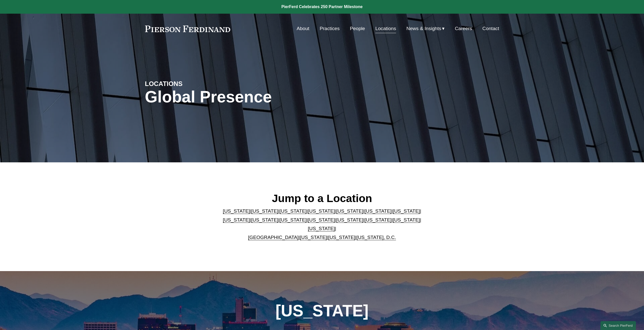  I want to click on a: Careers, so click(464, 29).